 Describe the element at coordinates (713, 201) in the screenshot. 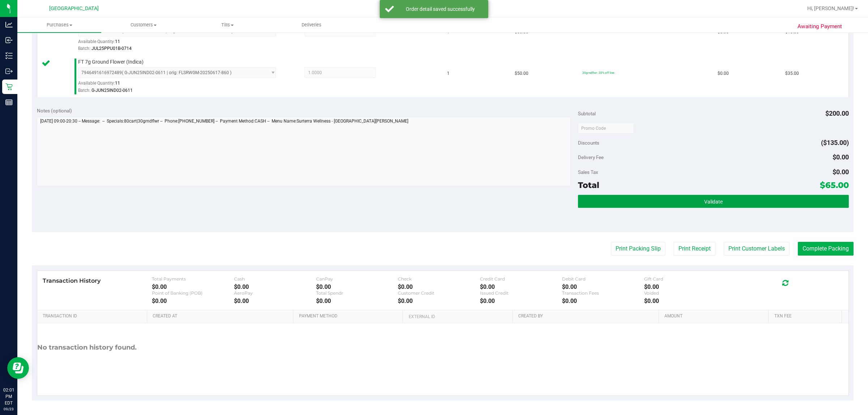

I see `span: Validate` at that location.